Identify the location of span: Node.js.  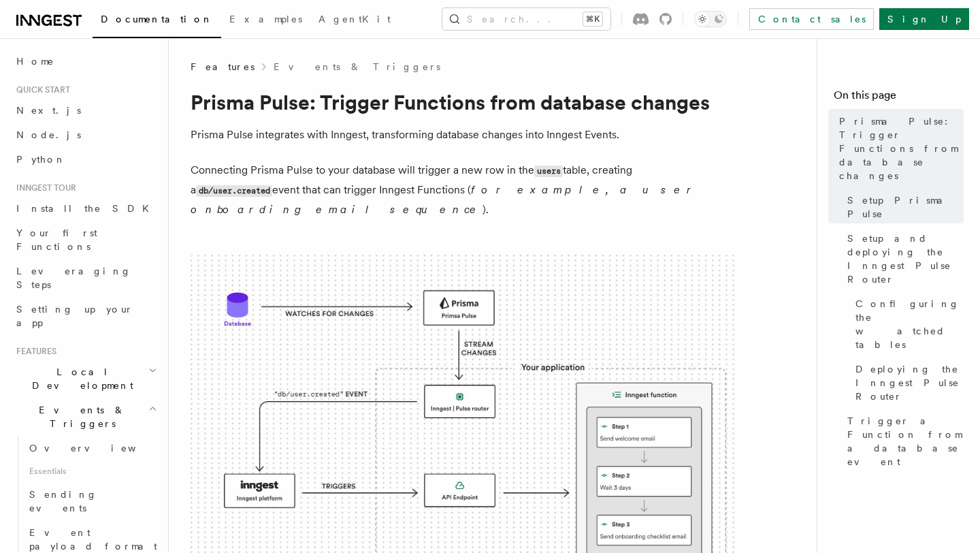
(48, 135).